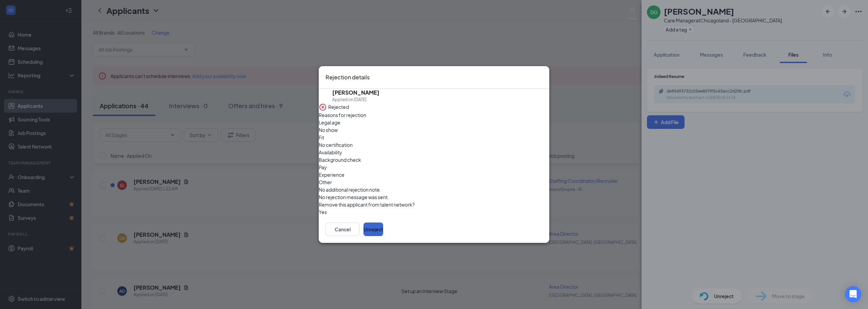 Image resolution: width=868 pixels, height=309 pixels. Describe the element at coordinates (336, 145) in the screenshot. I see `span: No certification` at that location.